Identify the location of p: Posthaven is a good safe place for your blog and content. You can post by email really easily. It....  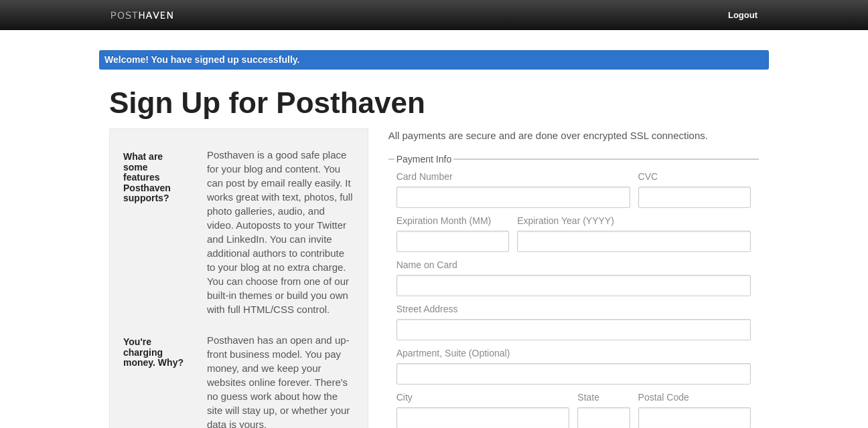
(280, 232).